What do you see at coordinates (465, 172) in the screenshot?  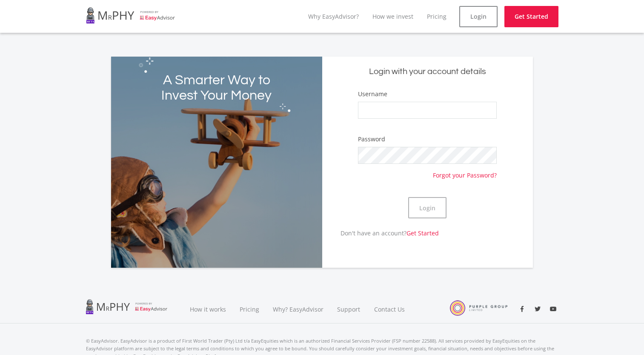 I see `a: Forgot your Password?` at bounding box center [465, 172].